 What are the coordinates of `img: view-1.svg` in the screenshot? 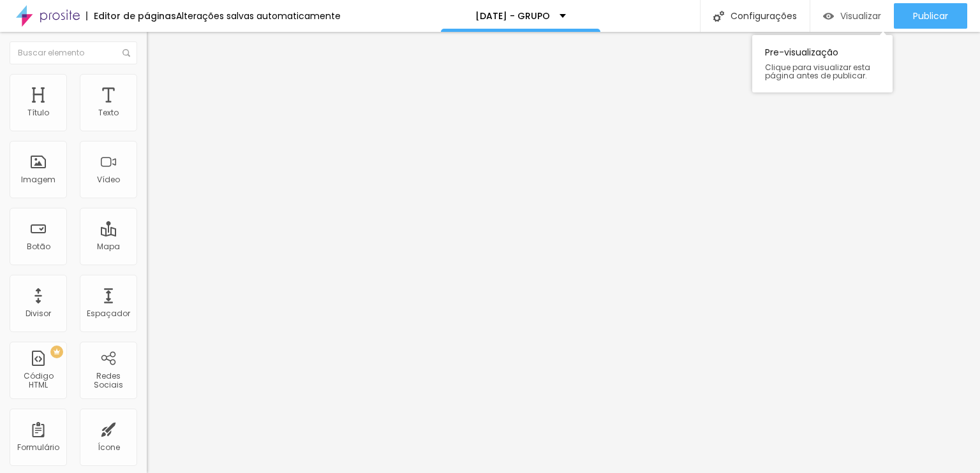 It's located at (828, 16).